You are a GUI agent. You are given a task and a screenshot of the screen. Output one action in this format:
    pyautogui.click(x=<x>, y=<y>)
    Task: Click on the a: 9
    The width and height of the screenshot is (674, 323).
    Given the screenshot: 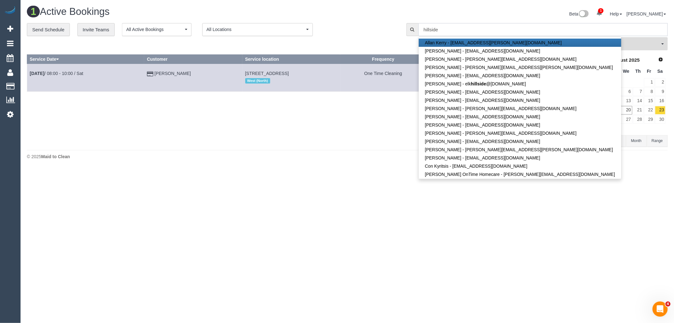 What is the action you would take?
    pyautogui.click(x=660, y=91)
    